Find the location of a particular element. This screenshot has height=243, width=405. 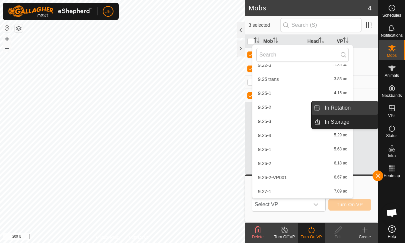

input: Search is located at coordinates (302, 55).